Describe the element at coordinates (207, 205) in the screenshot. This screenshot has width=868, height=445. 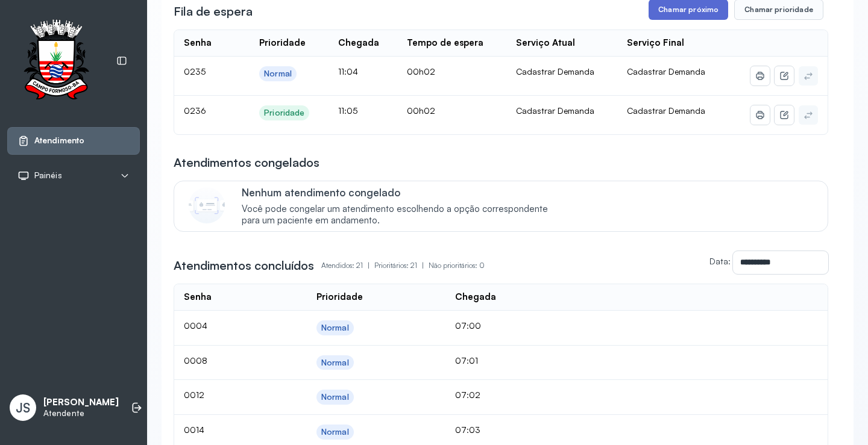
I see `img: Imagem de CalloutCard` at that location.